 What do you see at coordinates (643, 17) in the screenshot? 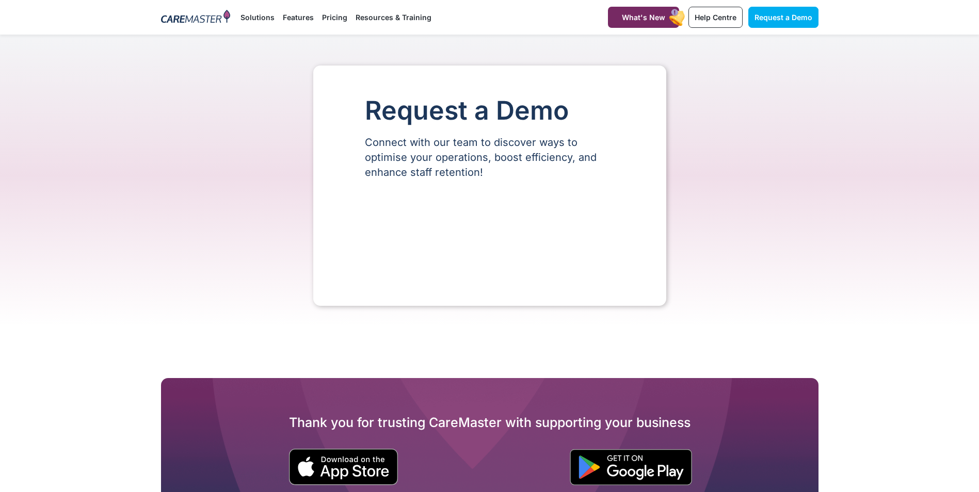
I see `span: What's New` at bounding box center [643, 17].